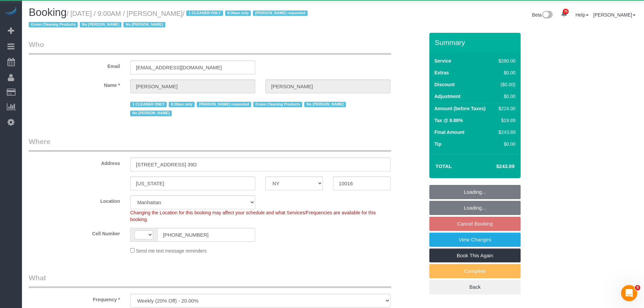 This screenshot has width=644, height=308. I want to click on span: 5, so click(638, 287).